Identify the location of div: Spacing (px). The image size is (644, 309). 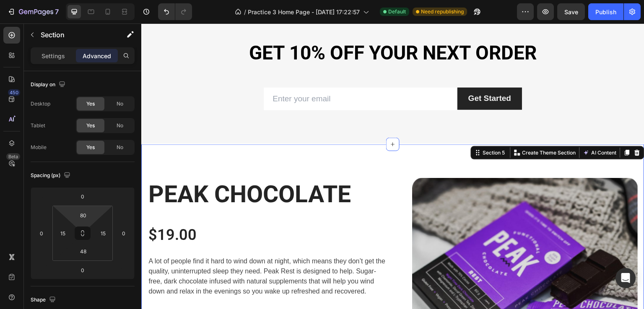
(51, 176).